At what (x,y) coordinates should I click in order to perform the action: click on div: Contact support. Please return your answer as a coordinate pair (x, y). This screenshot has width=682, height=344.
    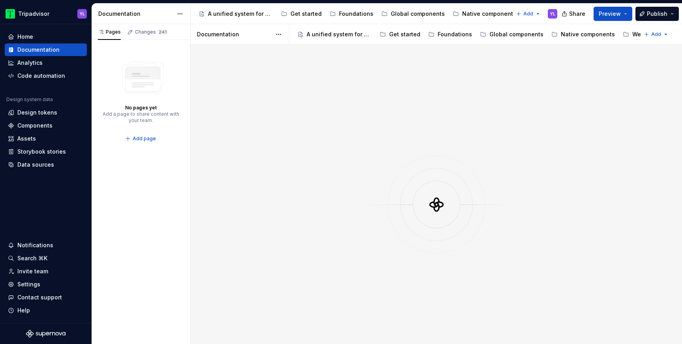
    Looking at the image, I should click on (39, 297).